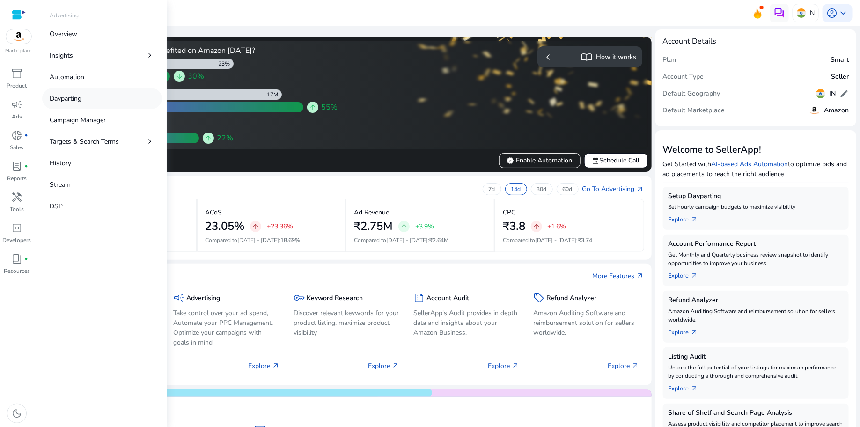  What do you see at coordinates (214, 212) in the screenshot?
I see `p: ACoS` at bounding box center [214, 212].